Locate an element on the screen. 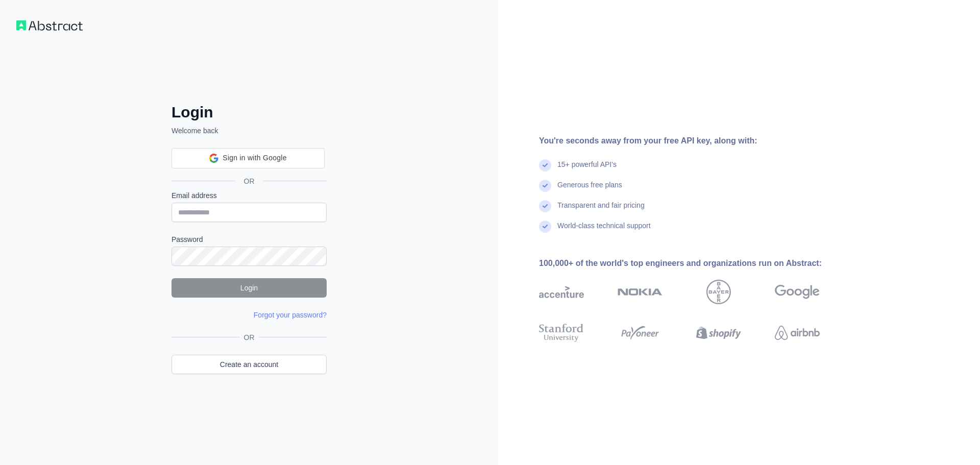 The width and height of the screenshot is (980, 465). img: nokia is located at coordinates (640, 292).